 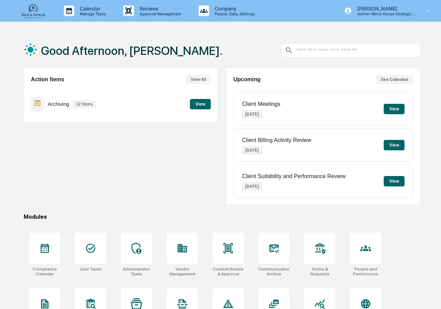 What do you see at coordinates (222, 217) in the screenshot?
I see `div: Modules` at bounding box center [222, 217].